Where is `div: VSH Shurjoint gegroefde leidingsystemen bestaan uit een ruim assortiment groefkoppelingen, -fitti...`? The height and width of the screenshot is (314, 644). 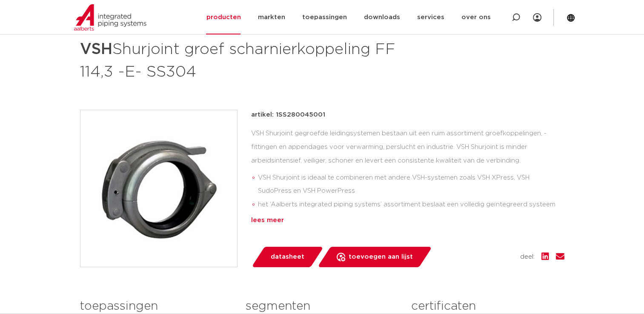
div: VSH Shurjoint gegroefde leidingsystemen bestaan uit een ruim assortiment groefkoppelingen, -fitti... is located at coordinates (408, 169).